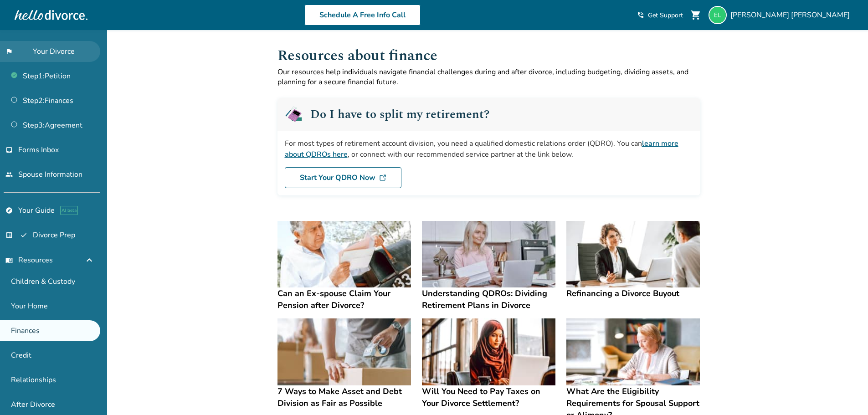 The width and height of the screenshot is (868, 415). I want to click on a: Refinancing a Divorce BuyoutRefinancing a Divorce Buyout, so click(633, 260).